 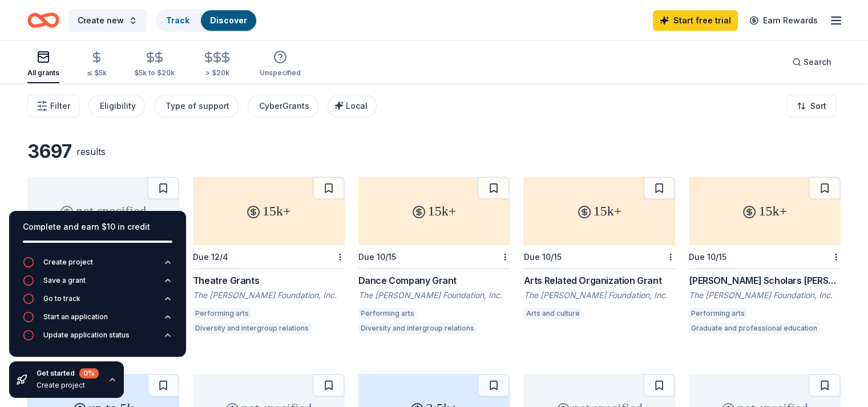 I want to click on button: Filter, so click(x=53, y=106).